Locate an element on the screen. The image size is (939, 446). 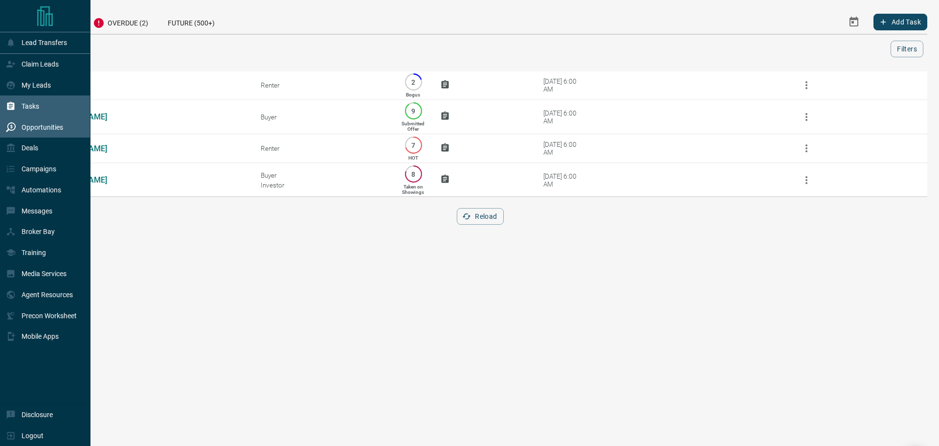
p: Bogus is located at coordinates (413, 94).